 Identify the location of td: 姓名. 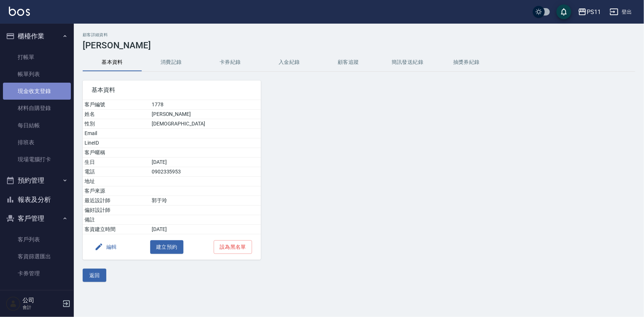
(116, 115).